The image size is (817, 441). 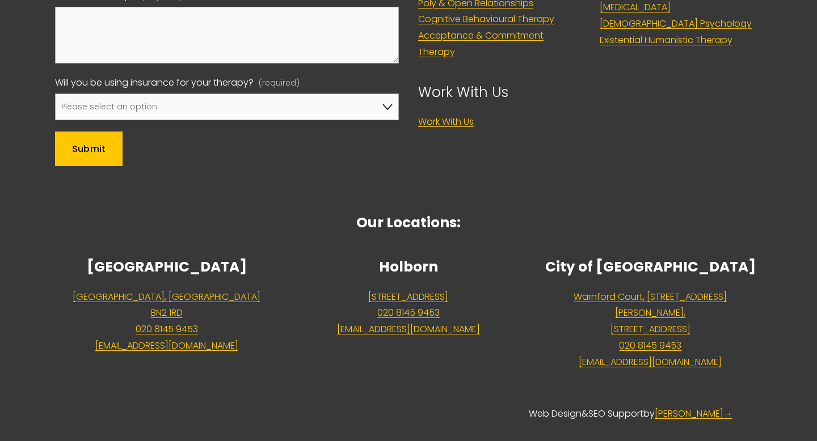 I want to click on button: SubmitSubmit, so click(x=88, y=149).